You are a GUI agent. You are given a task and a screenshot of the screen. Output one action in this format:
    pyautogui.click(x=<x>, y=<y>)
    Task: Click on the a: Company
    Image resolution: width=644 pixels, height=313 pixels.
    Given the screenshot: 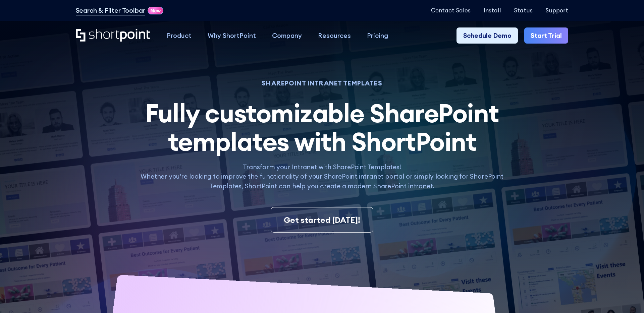 What is the action you would take?
    pyautogui.click(x=287, y=35)
    